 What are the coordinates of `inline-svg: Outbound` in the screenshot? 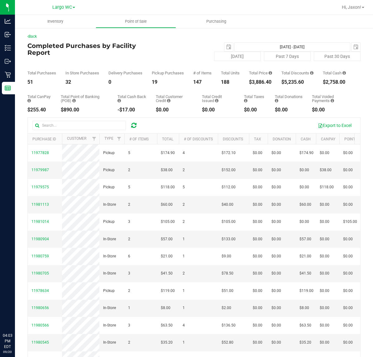 It's located at (8, 61).